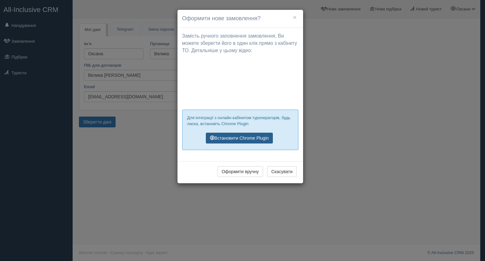 This screenshot has height=261, width=485. Describe the element at coordinates (240, 43) in the screenshot. I see `p: Замість ручного заповнення замовлення, Ви можете зберегти його в один клік прямо з кабінету ТО. Д...` at that location.